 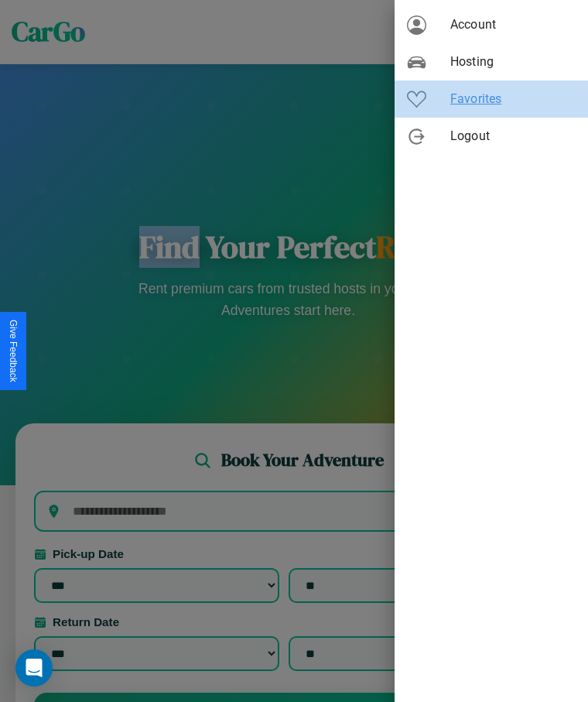 What do you see at coordinates (513, 136) in the screenshot?
I see `span: Logout` at bounding box center [513, 136].